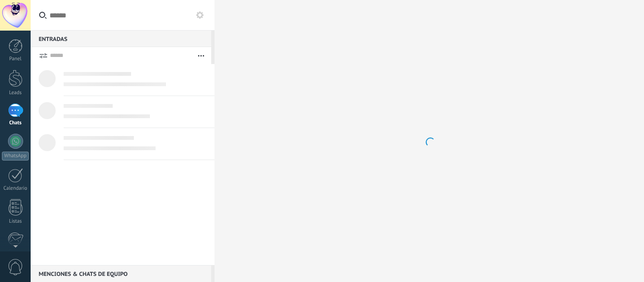  Describe the element at coordinates (201, 55) in the screenshot. I see `button: Más` at that location.